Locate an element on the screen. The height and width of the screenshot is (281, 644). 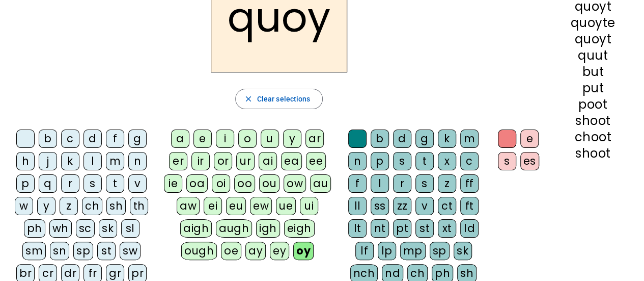
div: ei is located at coordinates (213, 206).